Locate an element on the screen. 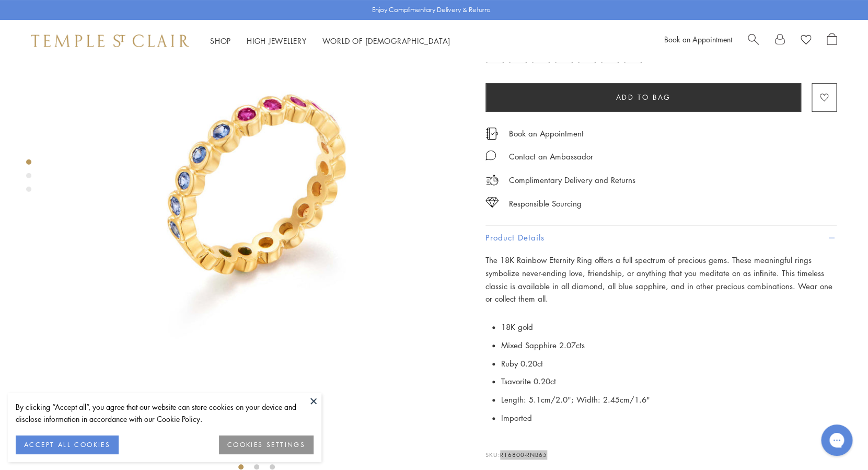 This screenshot has height=470, width=868. button: Add to bag is located at coordinates (644, 97).